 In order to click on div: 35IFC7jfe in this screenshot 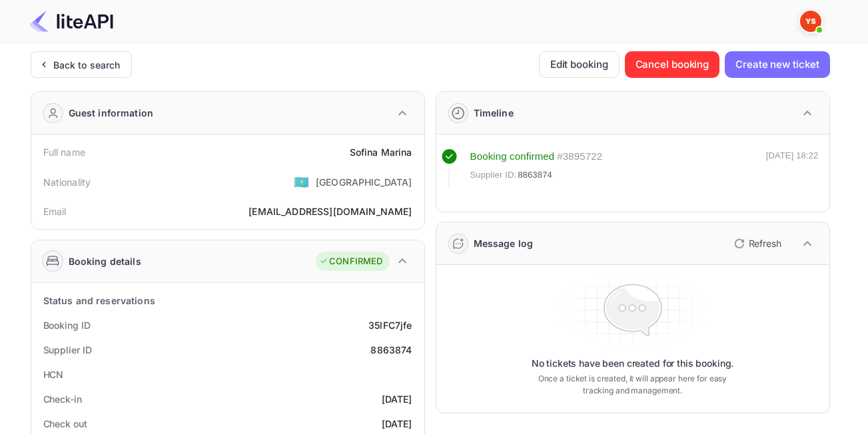, I will do `click(390, 325)`.